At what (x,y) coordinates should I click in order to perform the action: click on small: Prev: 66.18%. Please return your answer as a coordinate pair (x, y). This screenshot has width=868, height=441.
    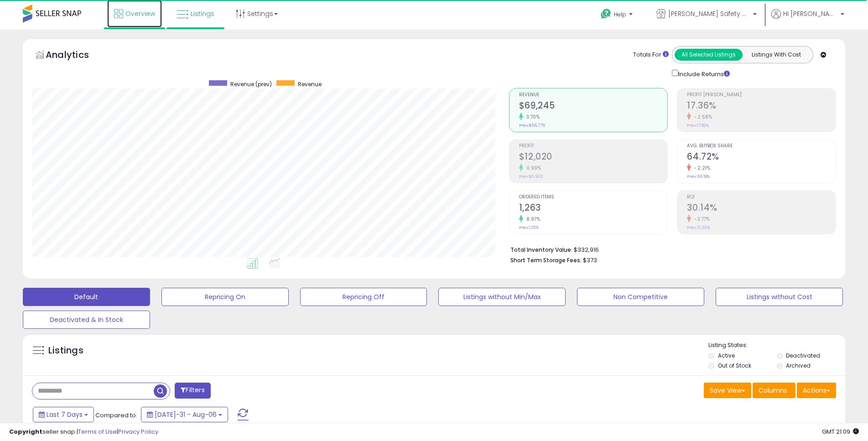
    Looking at the image, I should click on (699, 176).